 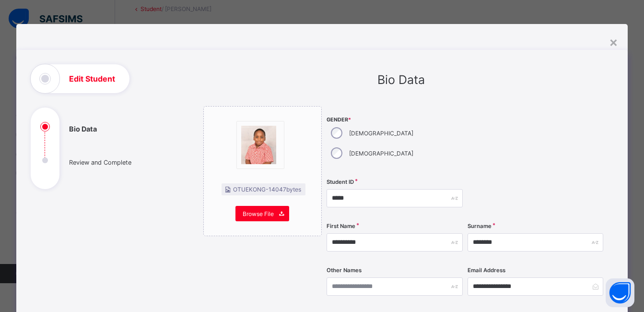 I want to click on button: Open asap, so click(x=620, y=292).